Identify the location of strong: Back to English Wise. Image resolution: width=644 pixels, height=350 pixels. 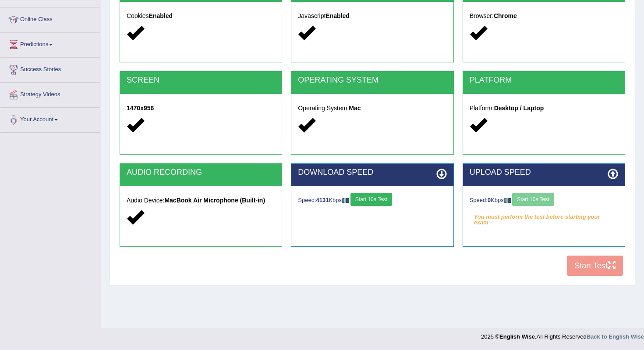
(615, 336).